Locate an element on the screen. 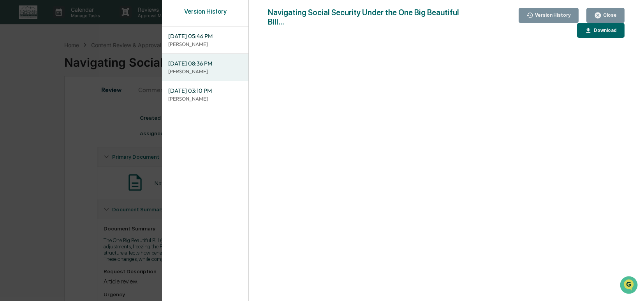 The width and height of the screenshot is (644, 301). a: 🖐️Preclearance is located at coordinates (29, 102).